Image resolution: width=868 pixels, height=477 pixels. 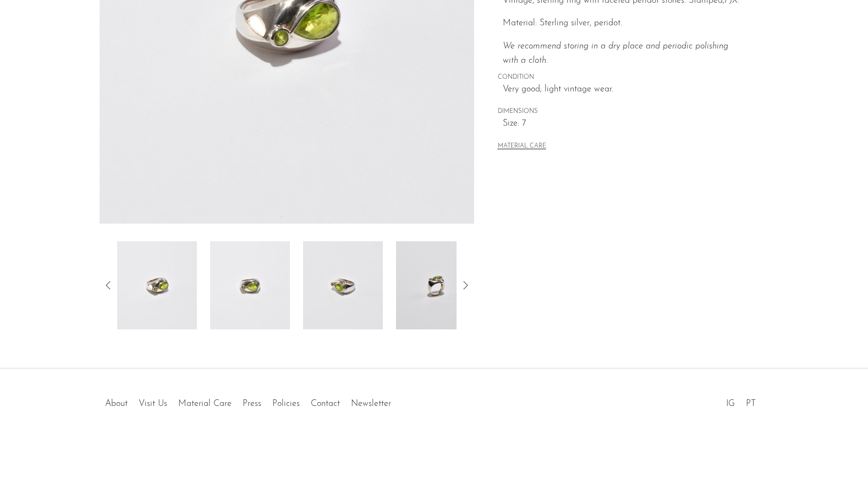 What do you see at coordinates (249, 400) in the screenshot?
I see `ul: Quick links` at bounding box center [249, 400].